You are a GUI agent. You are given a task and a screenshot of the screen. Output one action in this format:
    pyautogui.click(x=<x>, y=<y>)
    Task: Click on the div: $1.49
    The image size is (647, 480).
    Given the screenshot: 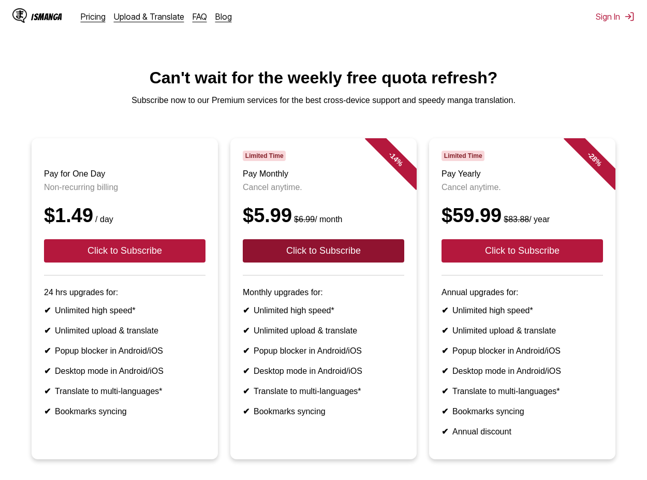 What is the action you would take?
    pyautogui.click(x=125, y=215)
    